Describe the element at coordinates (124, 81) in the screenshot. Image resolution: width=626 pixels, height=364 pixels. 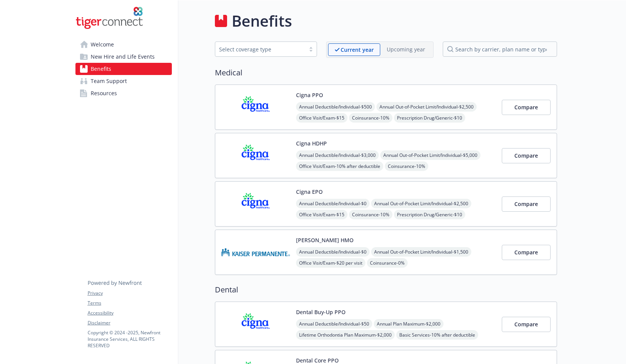
I see `a: Team Support` at that location.